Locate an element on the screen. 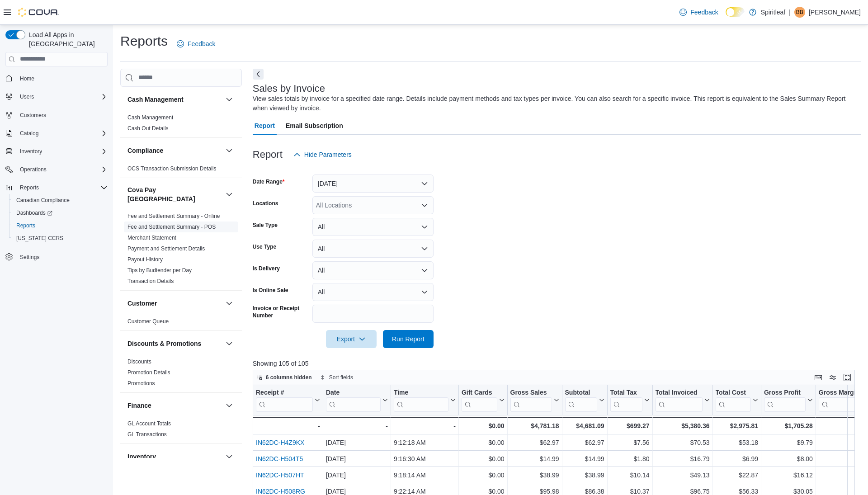 This screenshot has height=495, width=868. button: Sort fields is located at coordinates (336, 378).